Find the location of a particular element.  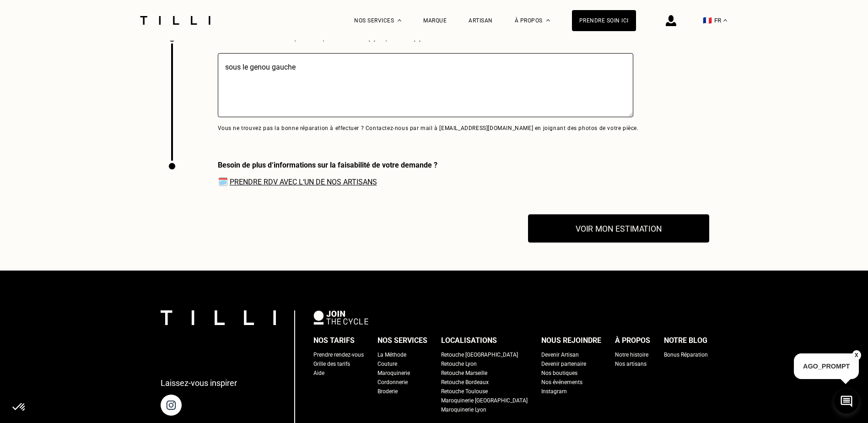

img: logo Tilli is located at coordinates (218, 317).